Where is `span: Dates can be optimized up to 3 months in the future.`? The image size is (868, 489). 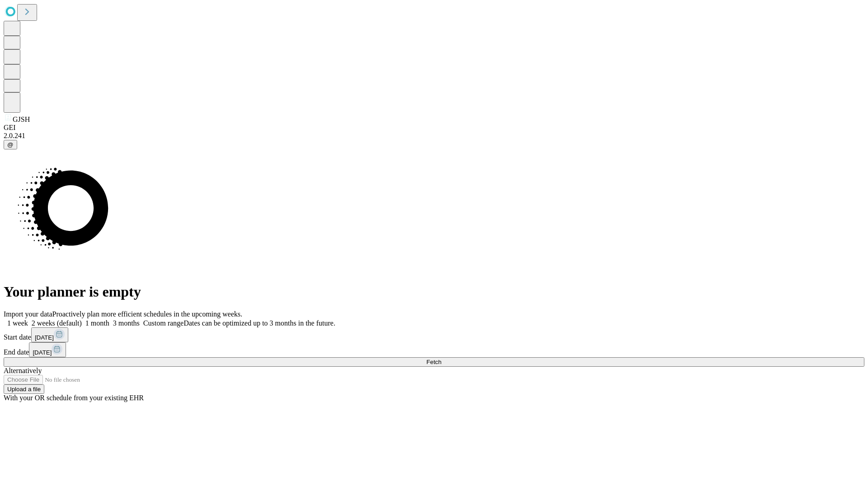
span: Dates can be optimized up to 3 months in the future. is located at coordinates (259, 323).